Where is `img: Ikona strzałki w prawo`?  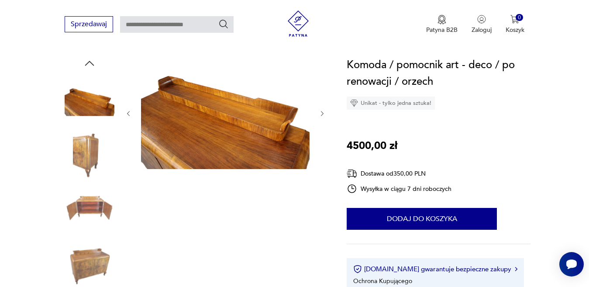 img: Ikona strzałki w prawo is located at coordinates (516, 269).